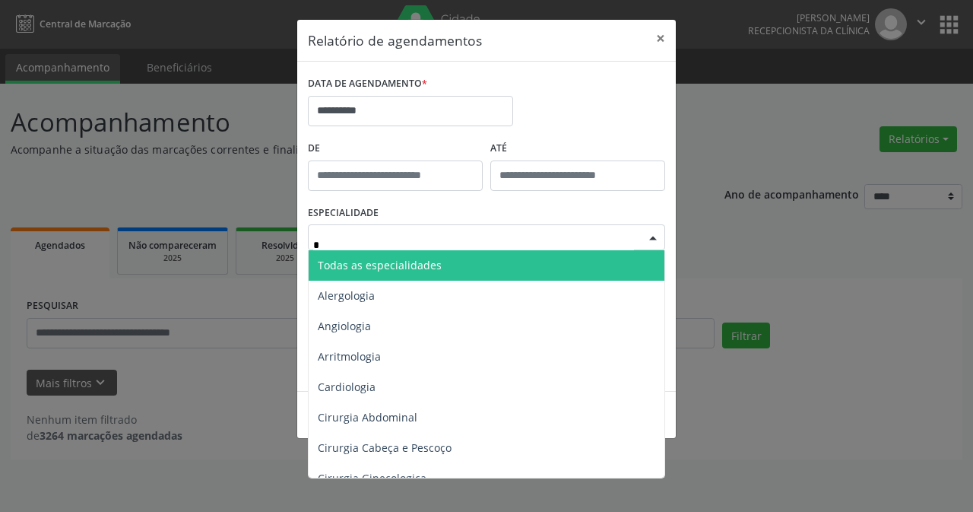  I want to click on span: Cirurgia Ginecologica, so click(372, 477).